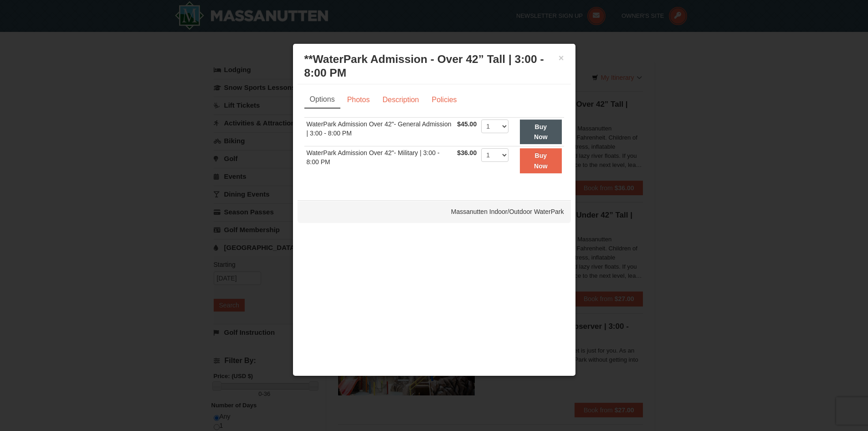  Describe the element at coordinates (466, 124) in the screenshot. I see `span: $45.00` at that location.